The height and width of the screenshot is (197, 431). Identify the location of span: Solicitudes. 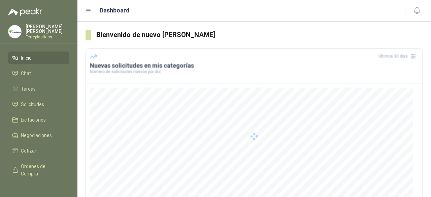
(32, 104).